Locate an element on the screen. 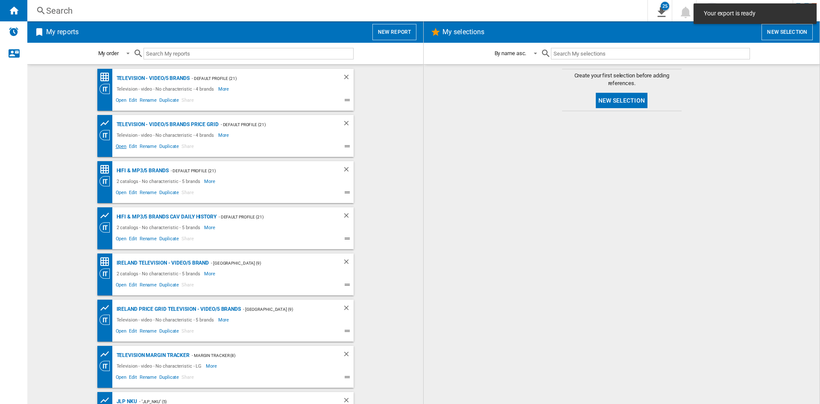  div: Television - video - No characteristic - 5 brands is located at coordinates (166, 320).